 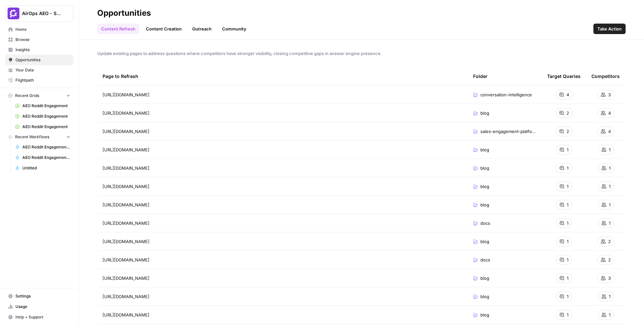 I want to click on span: Recent Grids, so click(x=27, y=95).